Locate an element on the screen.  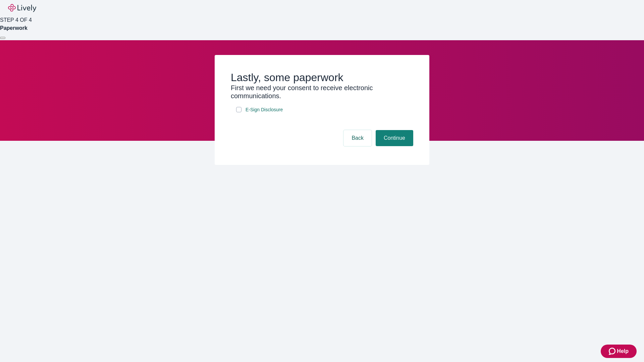
span: Help is located at coordinates (623, 351).